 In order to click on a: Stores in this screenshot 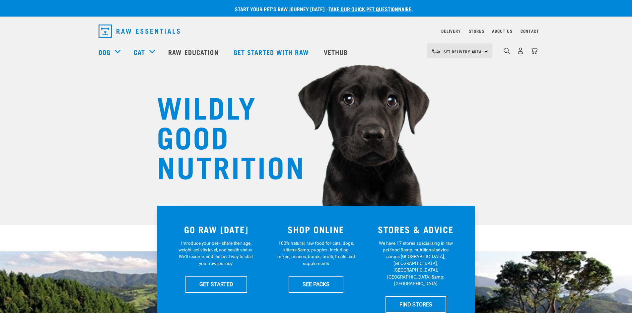, I will do `click(476, 31)`.